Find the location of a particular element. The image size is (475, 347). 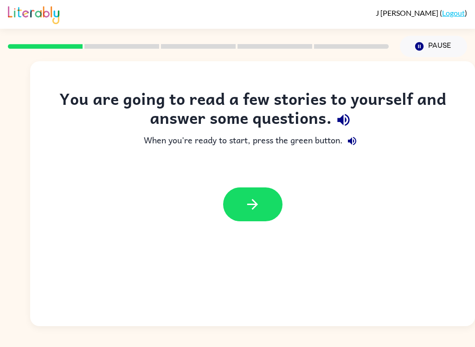

a: Logout is located at coordinates (453, 13).